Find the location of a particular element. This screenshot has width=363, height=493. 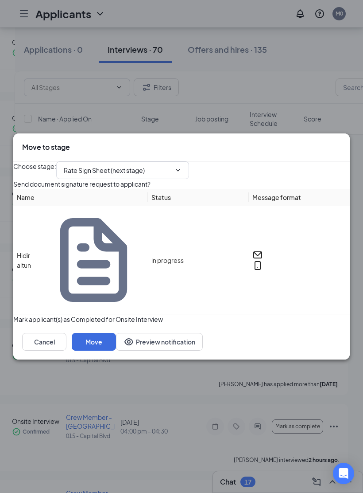

span: Choose stage : is located at coordinates (35, 170).